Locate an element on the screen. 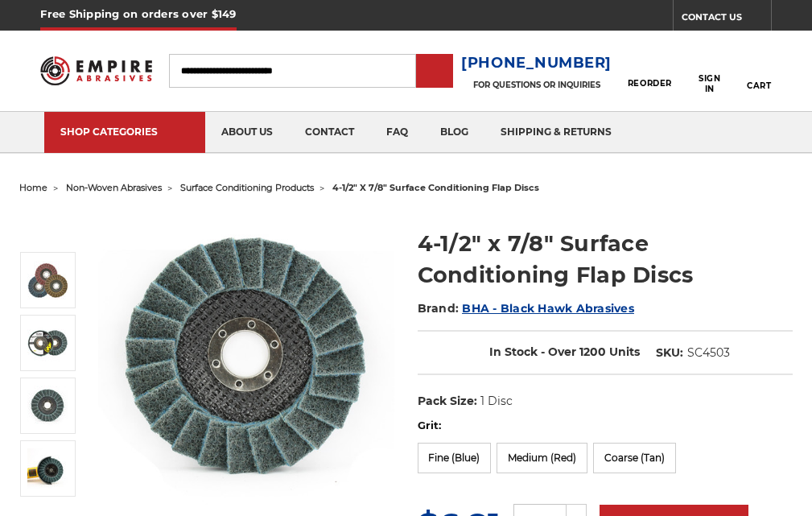  a: Reorder is located at coordinates (649, 70).